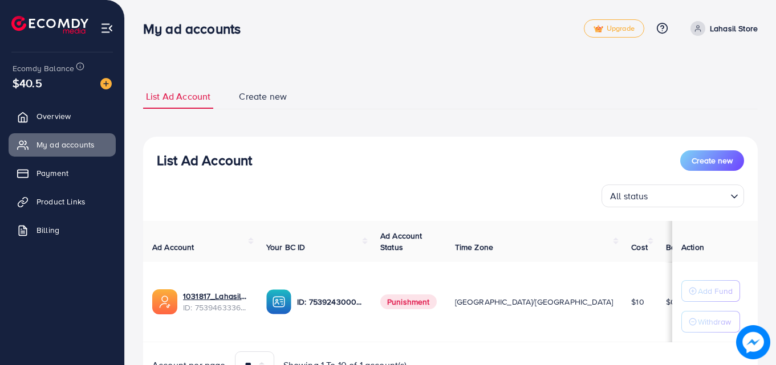 The width and height of the screenshot is (776, 365). What do you see at coordinates (48, 230) in the screenshot?
I see `span: Billing` at bounding box center [48, 230].